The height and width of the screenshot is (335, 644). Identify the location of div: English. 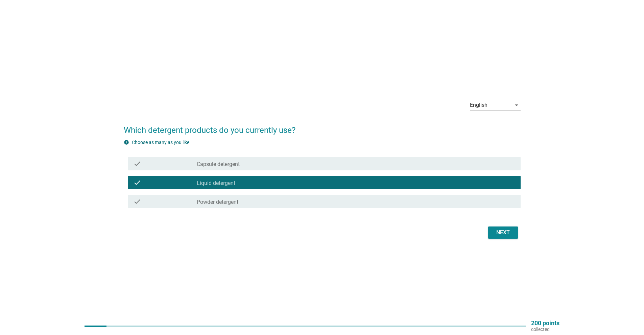
(479, 105).